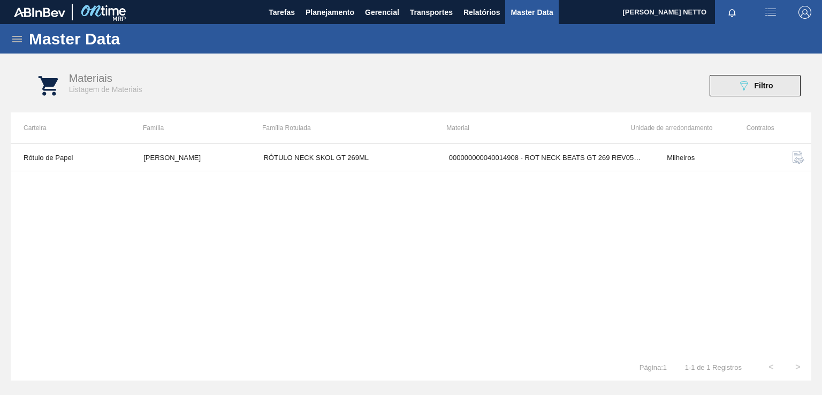 The height and width of the screenshot is (395, 822). What do you see at coordinates (190, 128) in the screenshot?
I see `th: Família` at bounding box center [190, 128].